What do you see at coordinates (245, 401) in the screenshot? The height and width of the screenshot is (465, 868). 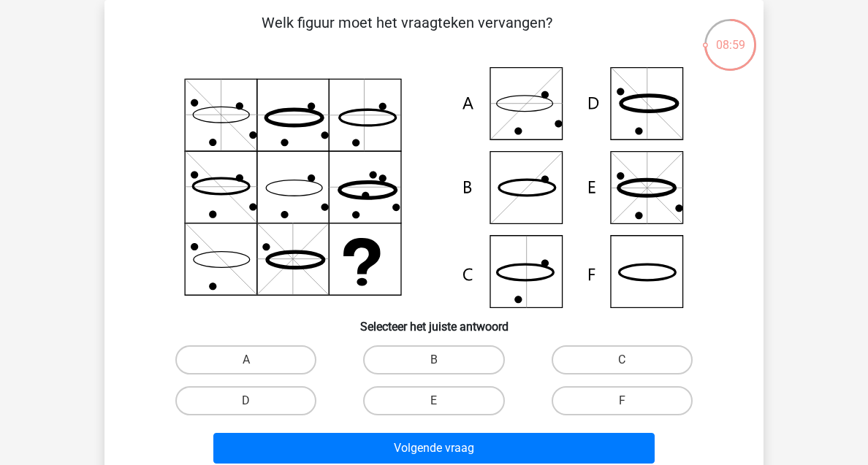 I see `label: D` at bounding box center [245, 401].